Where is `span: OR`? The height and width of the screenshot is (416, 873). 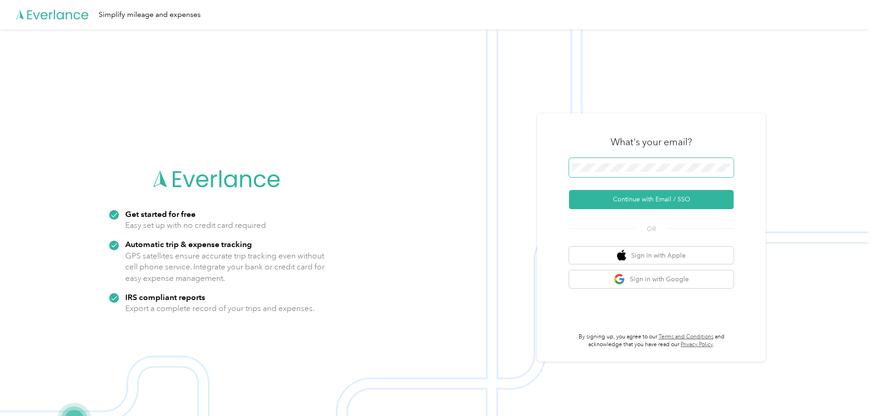
span: OR is located at coordinates (651, 229).